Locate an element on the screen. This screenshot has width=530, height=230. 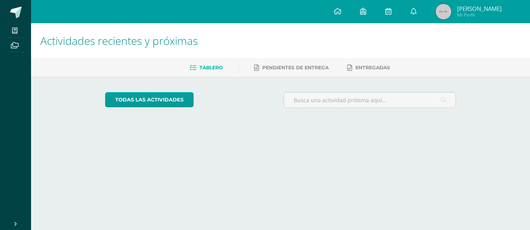
img: 45x45 is located at coordinates (443, 12).